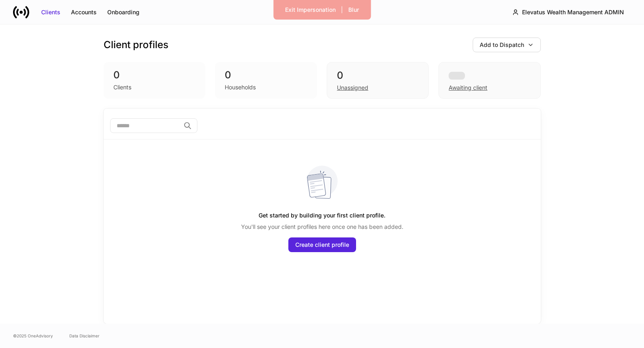  I want to click on div: Create client profile, so click(322, 245).